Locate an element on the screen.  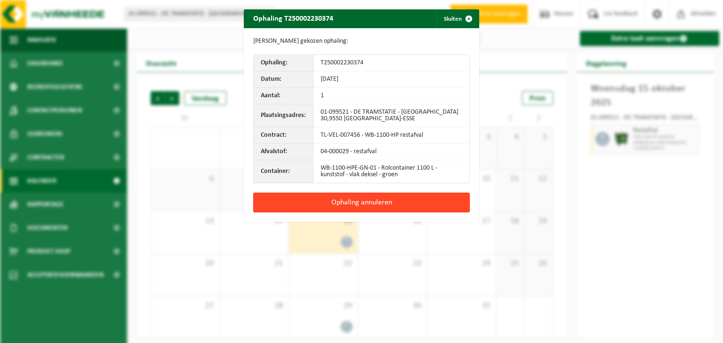
button: Ophaling annuleren is located at coordinates (361, 203).